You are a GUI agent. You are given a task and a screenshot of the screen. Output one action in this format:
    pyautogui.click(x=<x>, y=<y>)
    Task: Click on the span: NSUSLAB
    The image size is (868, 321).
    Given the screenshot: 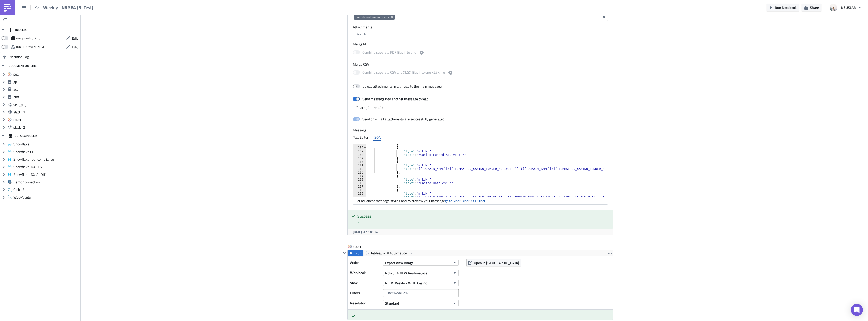 What is the action you would take?
    pyautogui.click(x=849, y=7)
    